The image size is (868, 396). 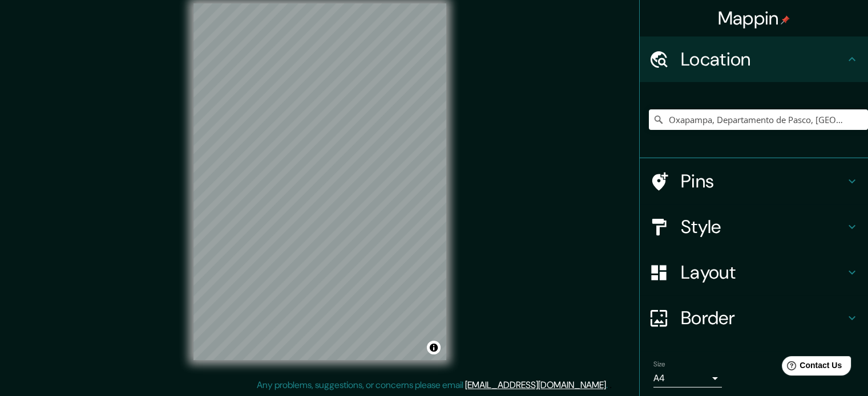 I want to click on canvas: Map, so click(x=319, y=182).